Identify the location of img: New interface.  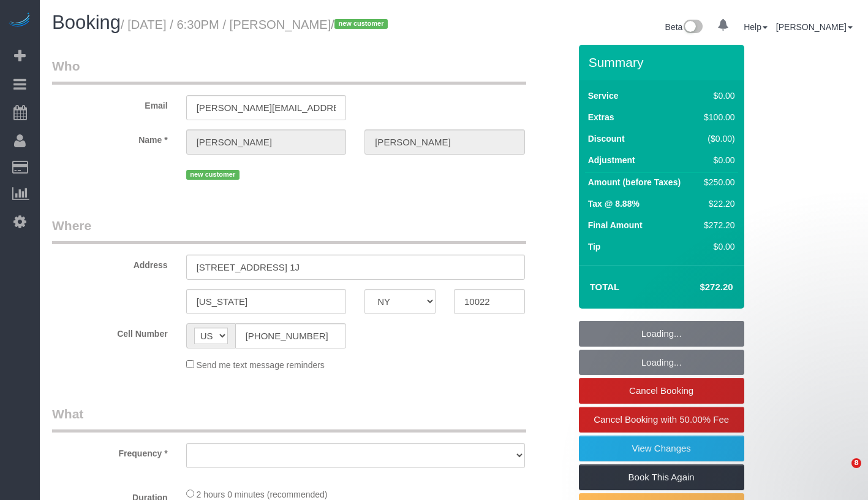
(693, 27).